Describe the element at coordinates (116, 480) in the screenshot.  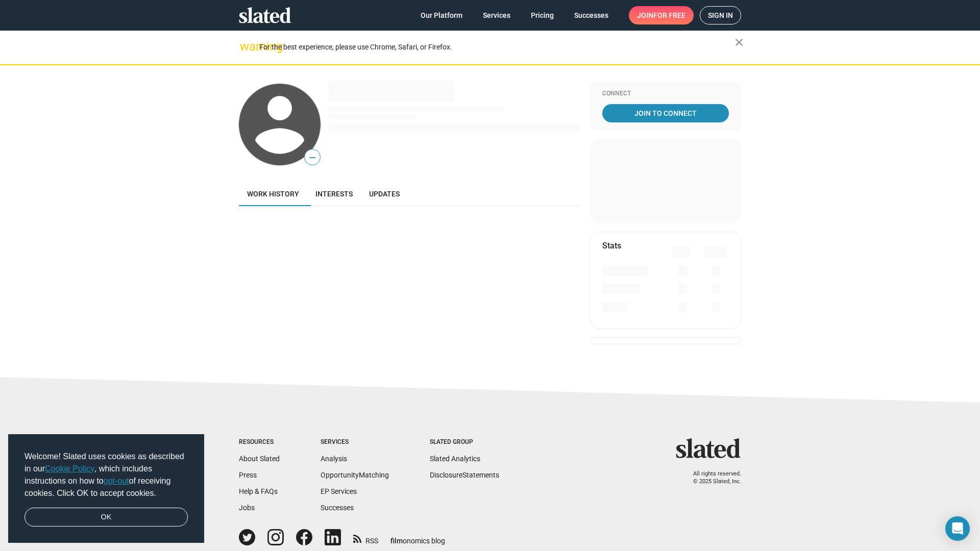
I see `a: opt-out` at that location.